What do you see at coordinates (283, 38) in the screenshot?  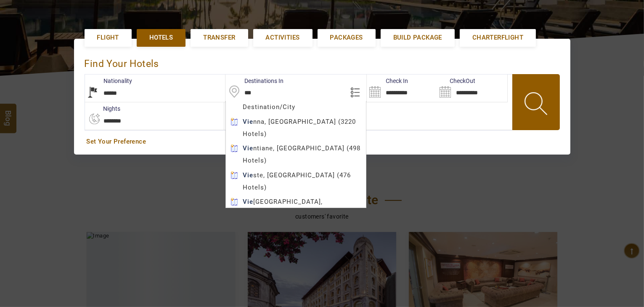 I see `a: Activities` at bounding box center [283, 38].